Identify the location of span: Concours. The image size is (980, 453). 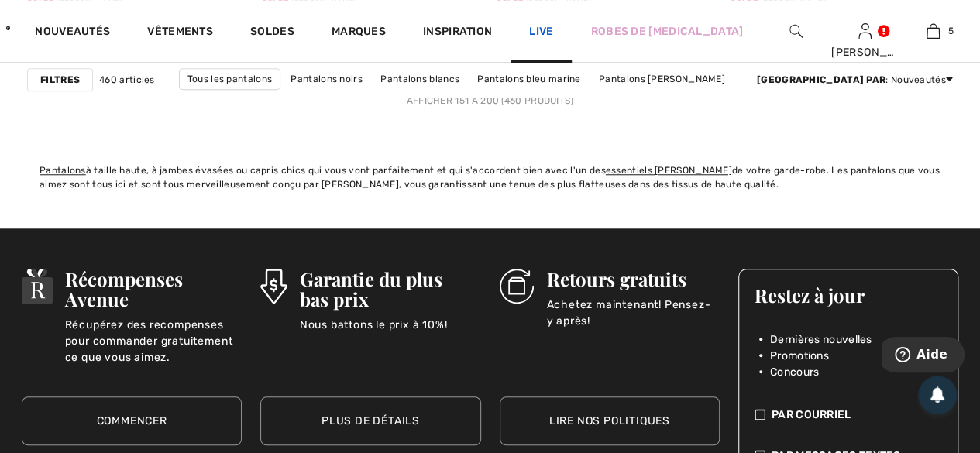
(794, 372).